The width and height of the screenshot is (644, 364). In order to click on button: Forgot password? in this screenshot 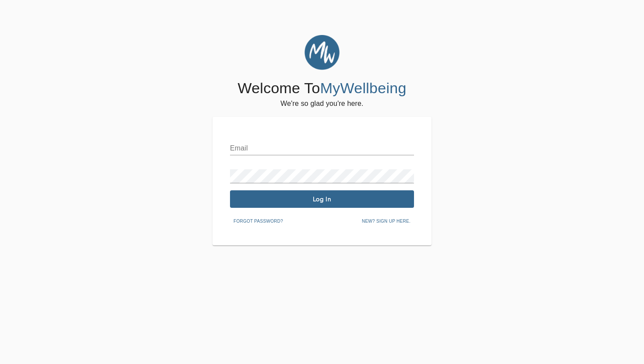, I will do `click(258, 221)`.